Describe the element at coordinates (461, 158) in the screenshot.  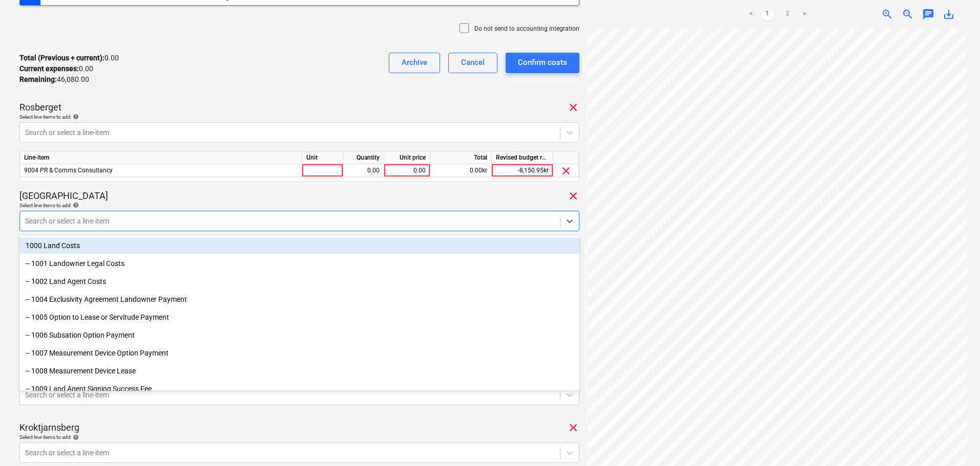
I see `div: Total` at that location.